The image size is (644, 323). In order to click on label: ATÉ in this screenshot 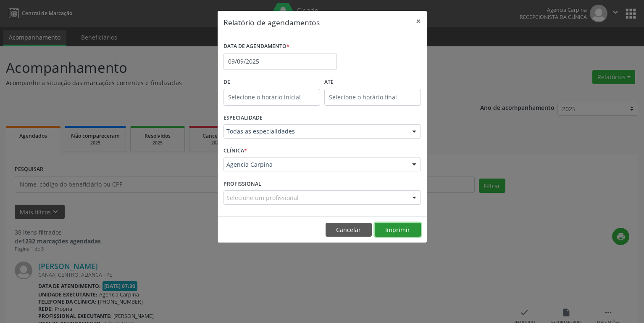, I will do `click(373, 82)`.